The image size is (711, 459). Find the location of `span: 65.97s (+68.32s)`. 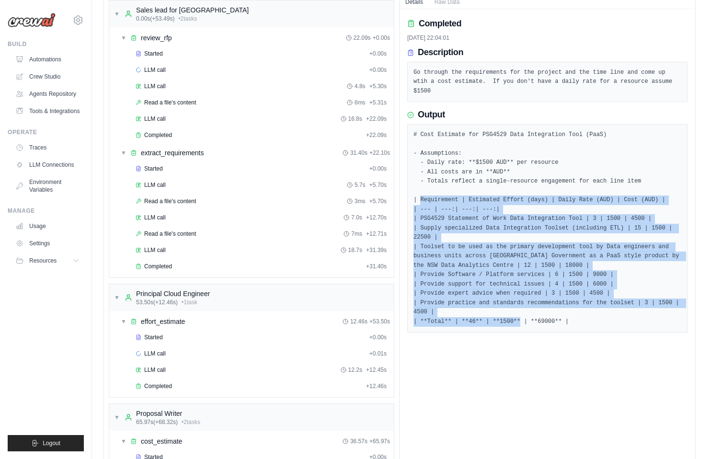

span: 65.97s (+68.32s) is located at coordinates (157, 422).